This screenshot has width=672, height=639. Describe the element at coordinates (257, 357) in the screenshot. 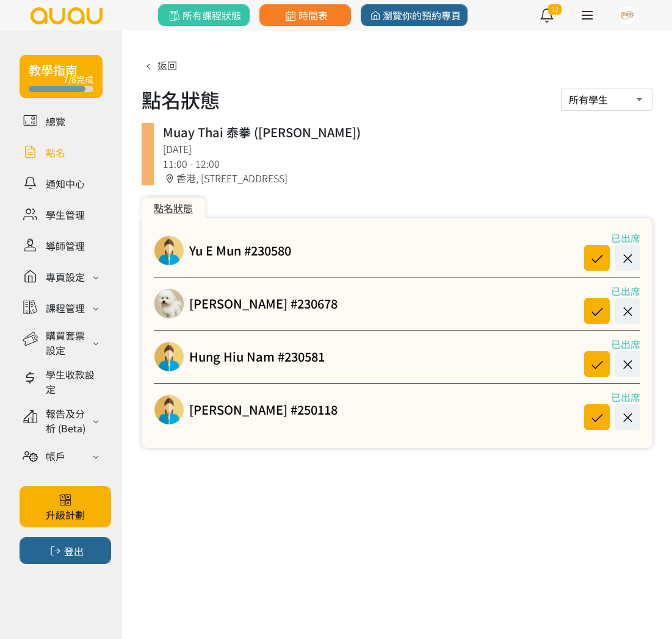

I see `a: Hung Hiu Nam #230581` at that location.